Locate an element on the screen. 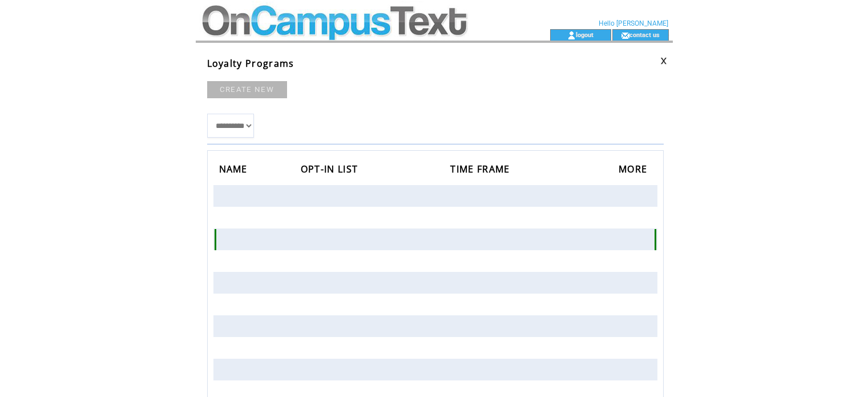  span: MORE is located at coordinates (634, 170).